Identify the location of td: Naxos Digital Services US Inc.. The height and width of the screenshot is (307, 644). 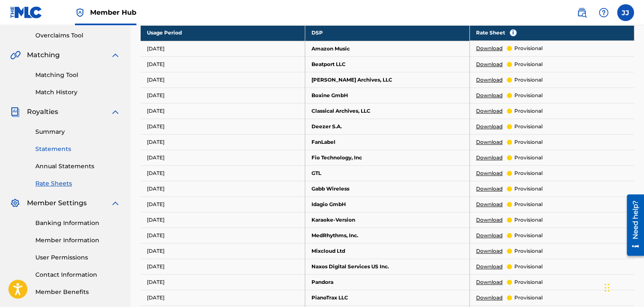
(387, 266).